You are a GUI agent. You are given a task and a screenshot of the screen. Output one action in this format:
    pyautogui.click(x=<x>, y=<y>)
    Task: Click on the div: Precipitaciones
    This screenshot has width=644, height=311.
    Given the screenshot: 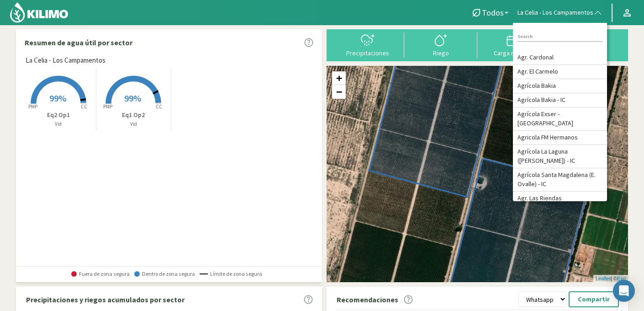 What is the action you would take?
    pyautogui.click(x=368, y=53)
    